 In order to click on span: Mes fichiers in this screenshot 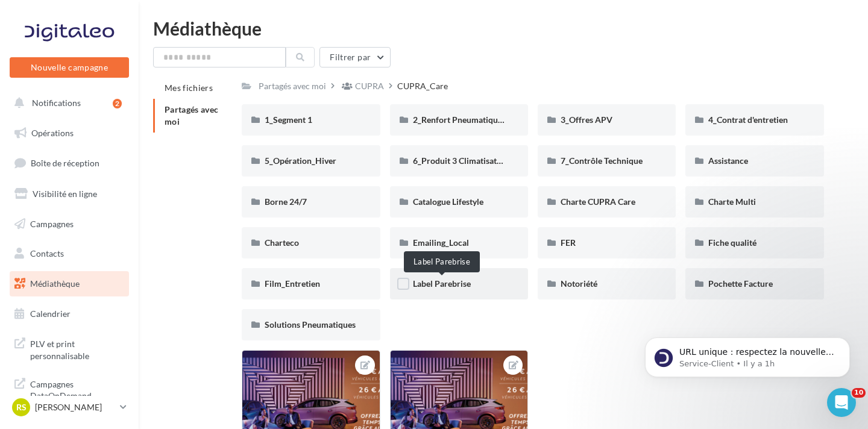, I will do `click(189, 87)`.